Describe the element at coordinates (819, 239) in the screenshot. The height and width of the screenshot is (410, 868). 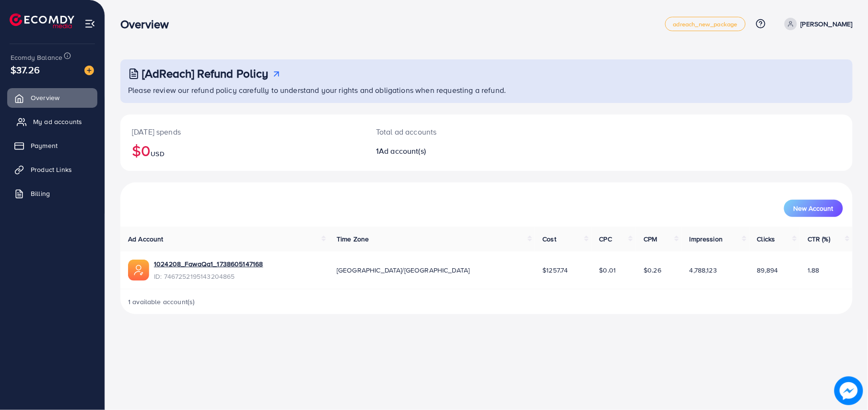
I see `span: CTR (%)` at that location.